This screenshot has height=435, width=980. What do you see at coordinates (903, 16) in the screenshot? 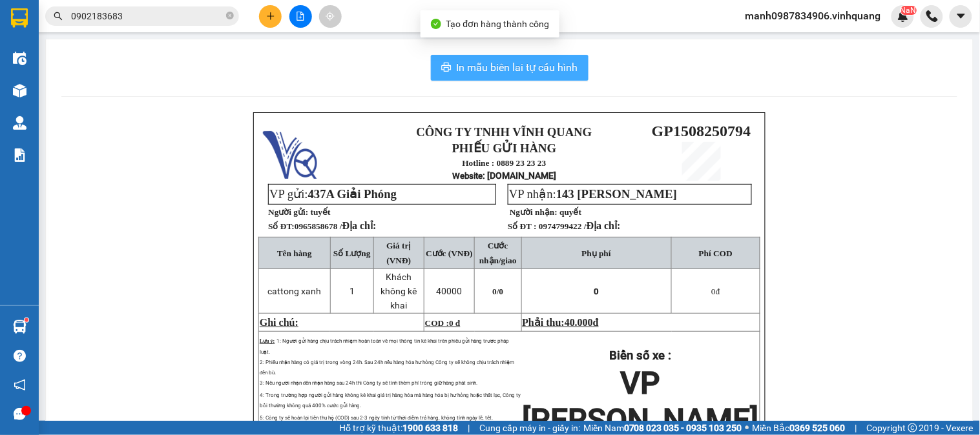
I see `img: icon-new-feature` at bounding box center [903, 16].